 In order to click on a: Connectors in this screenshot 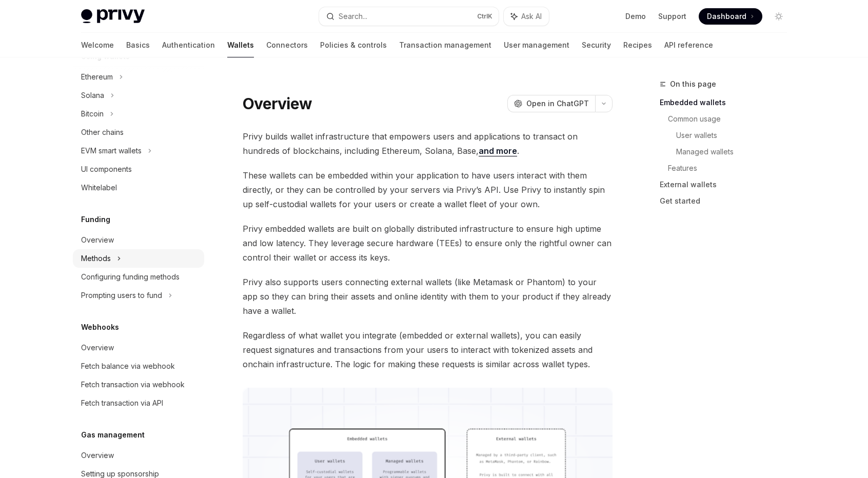, I will do `click(287, 45)`.